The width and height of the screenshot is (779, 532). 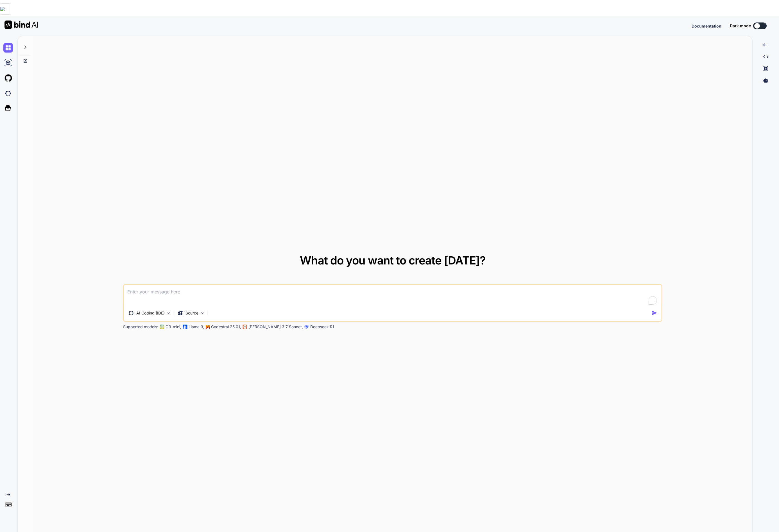 What do you see at coordinates (150, 313) in the screenshot?
I see `p: AI Coding (IDE)` at bounding box center [150, 313].